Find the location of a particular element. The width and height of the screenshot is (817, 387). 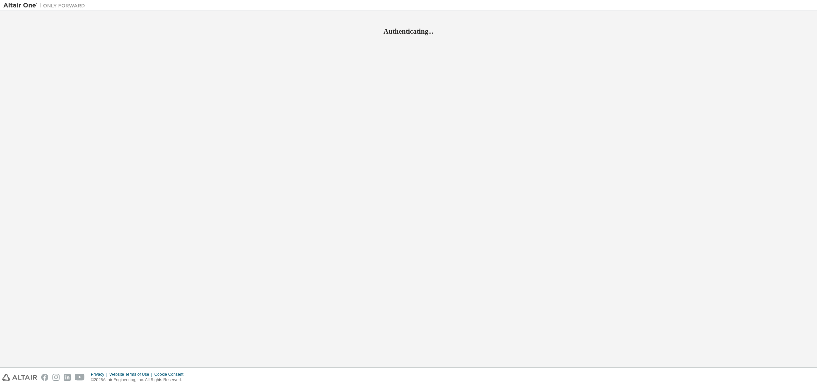

img: linkedin.svg is located at coordinates (67, 377).